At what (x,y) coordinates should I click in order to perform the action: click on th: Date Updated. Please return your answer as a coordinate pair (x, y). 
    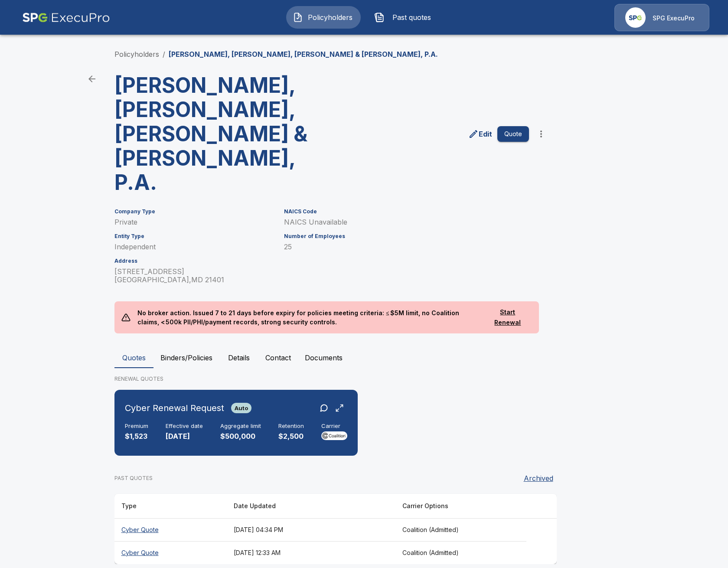
    Looking at the image, I should click on (310, 506).